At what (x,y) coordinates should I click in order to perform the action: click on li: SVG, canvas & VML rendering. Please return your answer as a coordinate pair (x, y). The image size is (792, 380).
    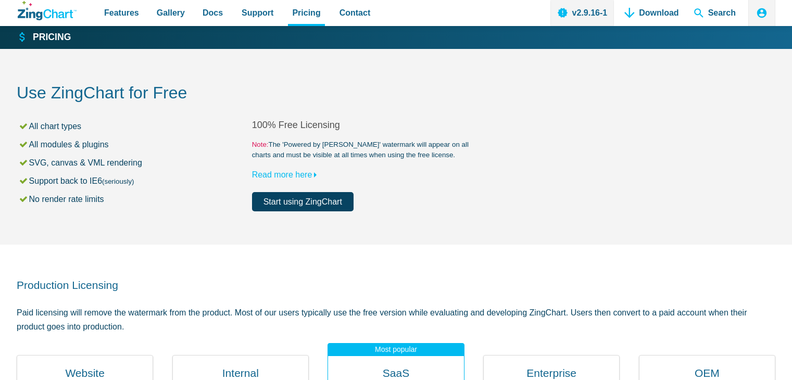
    Looking at the image, I should click on (135, 163).